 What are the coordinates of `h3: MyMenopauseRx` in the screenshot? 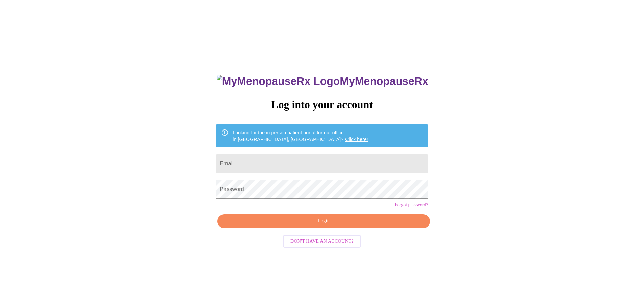 It's located at (323, 81).